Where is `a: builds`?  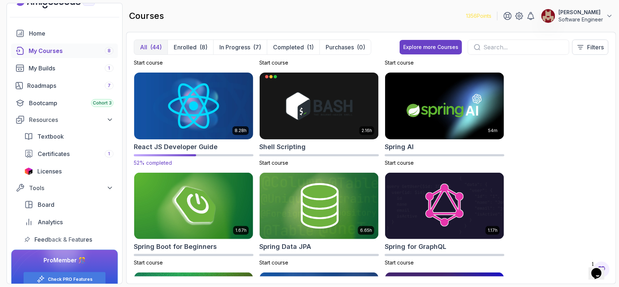
a: builds is located at coordinates (64, 68).